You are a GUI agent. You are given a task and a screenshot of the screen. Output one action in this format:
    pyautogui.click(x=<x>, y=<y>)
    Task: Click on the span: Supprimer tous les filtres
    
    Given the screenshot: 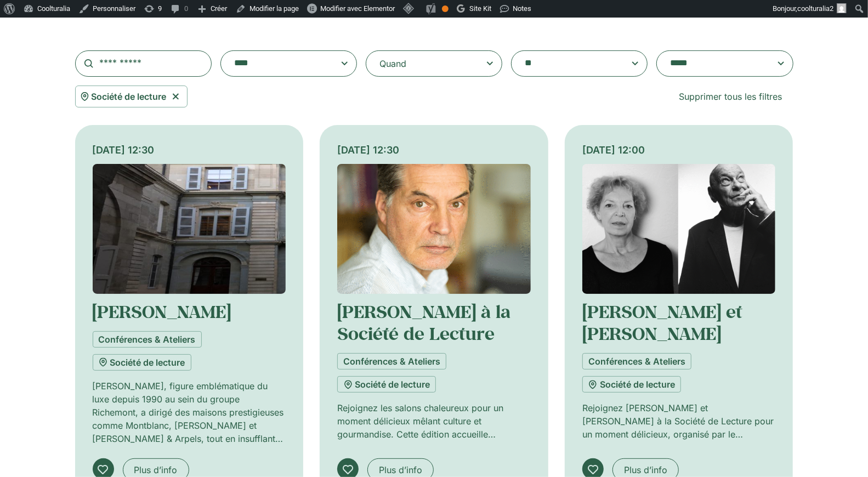 What is the action you would take?
    pyautogui.click(x=731, y=97)
    